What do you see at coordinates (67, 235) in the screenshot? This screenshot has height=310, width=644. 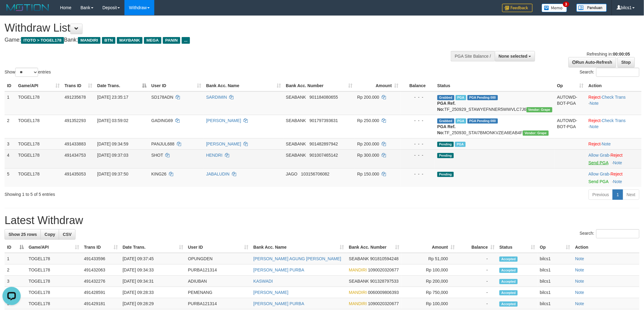 I see `span: CSV` at bounding box center [67, 235].